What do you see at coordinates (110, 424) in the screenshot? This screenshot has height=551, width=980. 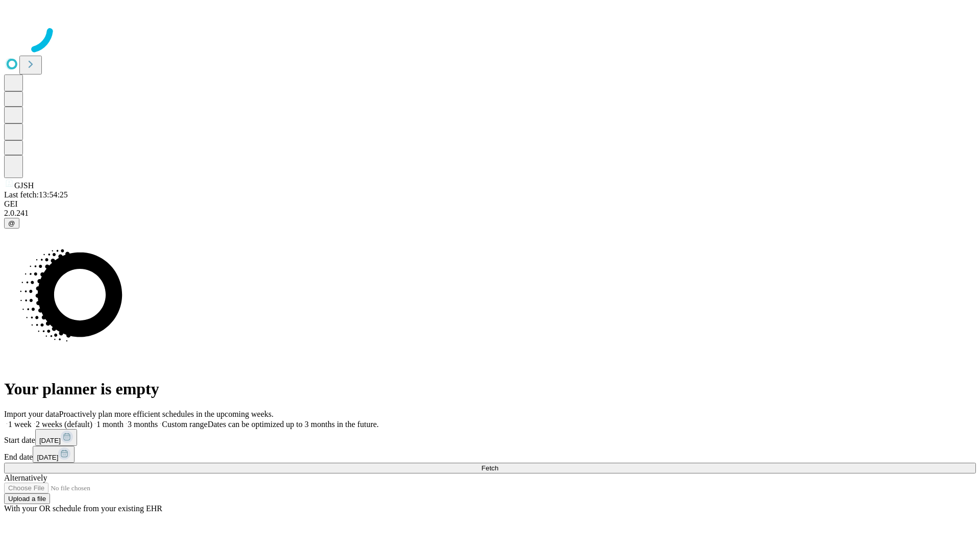 I see `span: 1 month` at bounding box center [110, 424].